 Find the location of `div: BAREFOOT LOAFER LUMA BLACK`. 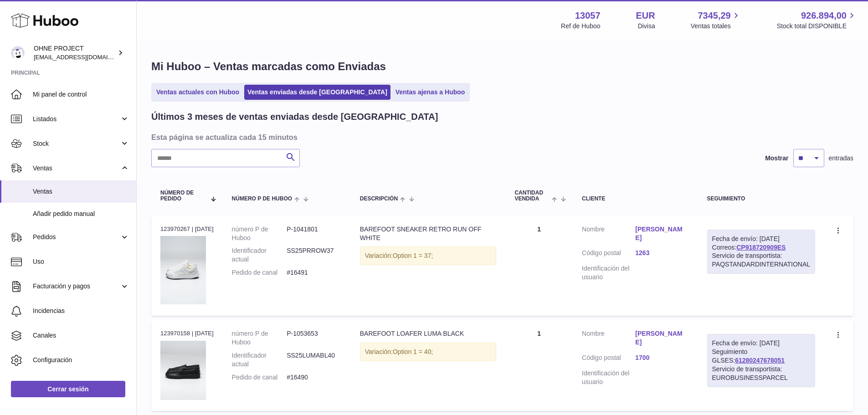

div: BAREFOOT LOAFER LUMA BLACK is located at coordinates (428, 333).